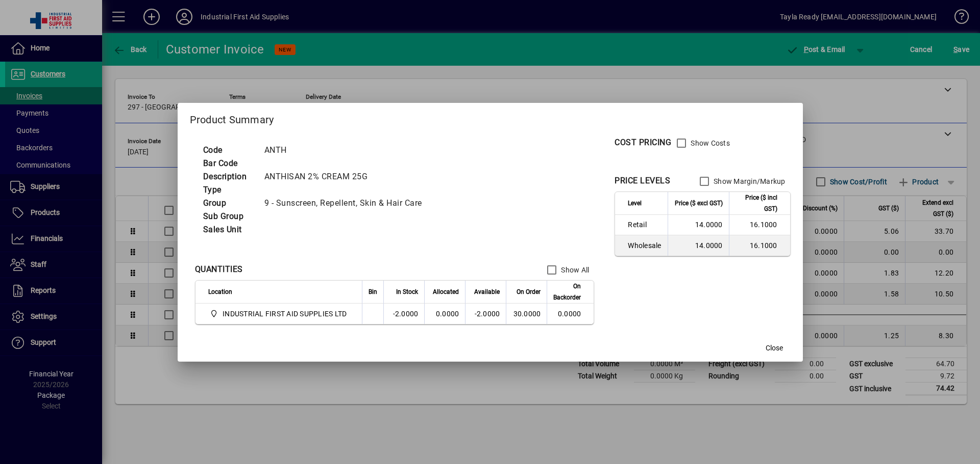  What do you see at coordinates (228, 177) in the screenshot?
I see `td: Description` at bounding box center [228, 177].